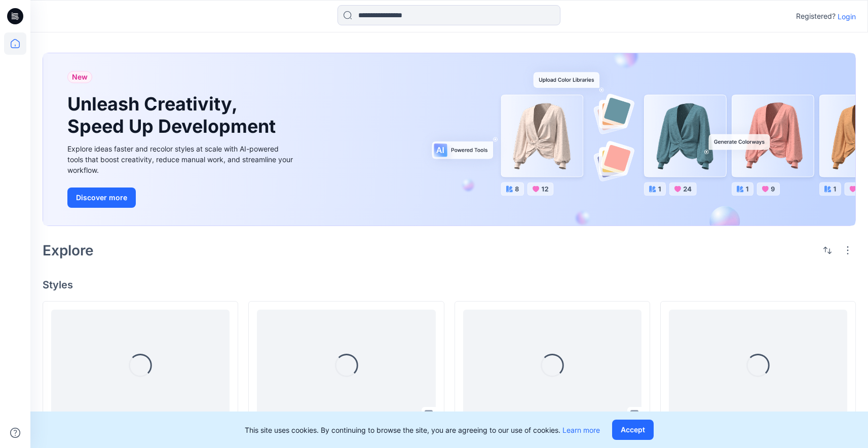 The image size is (868, 448). What do you see at coordinates (68, 250) in the screenshot?
I see `h2: Explore` at bounding box center [68, 250].